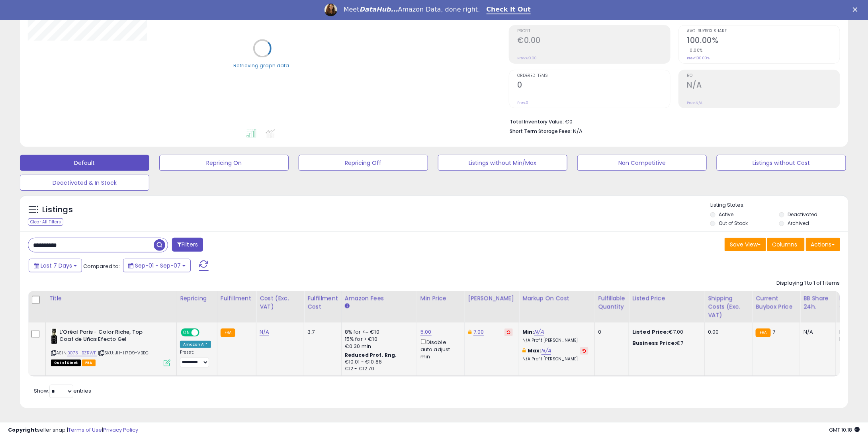  Describe the element at coordinates (672, 121) in the screenshot. I see `li: €0` at that location.